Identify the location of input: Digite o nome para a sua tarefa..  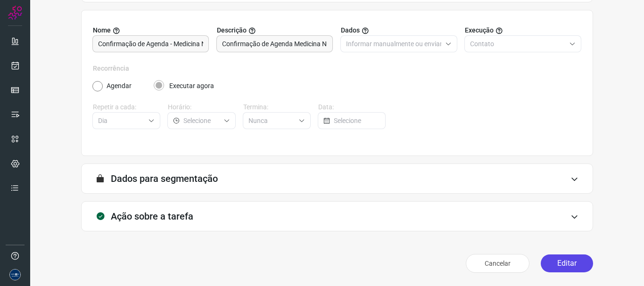
(151, 44).